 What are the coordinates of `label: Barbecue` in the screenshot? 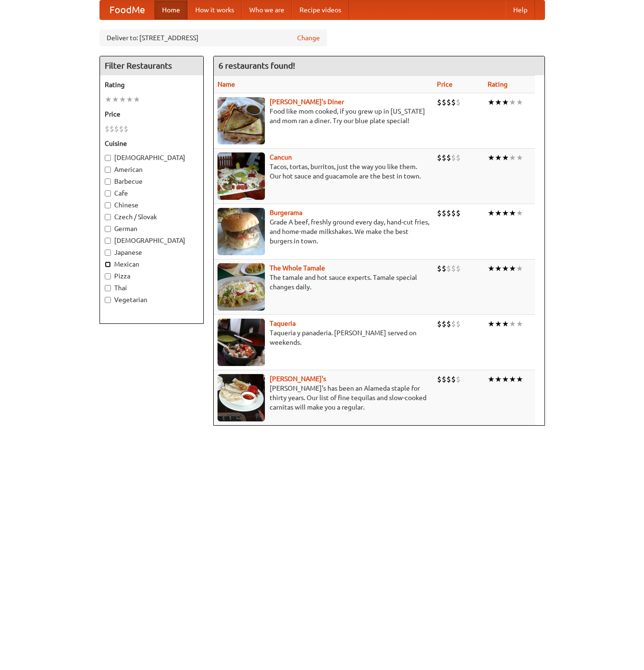 It's located at (152, 181).